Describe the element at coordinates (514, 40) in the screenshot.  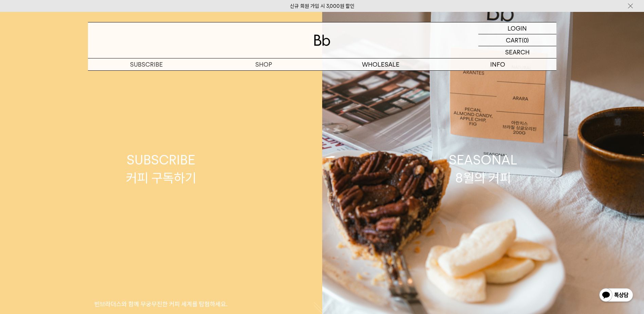
I see `p: CART` at that location.